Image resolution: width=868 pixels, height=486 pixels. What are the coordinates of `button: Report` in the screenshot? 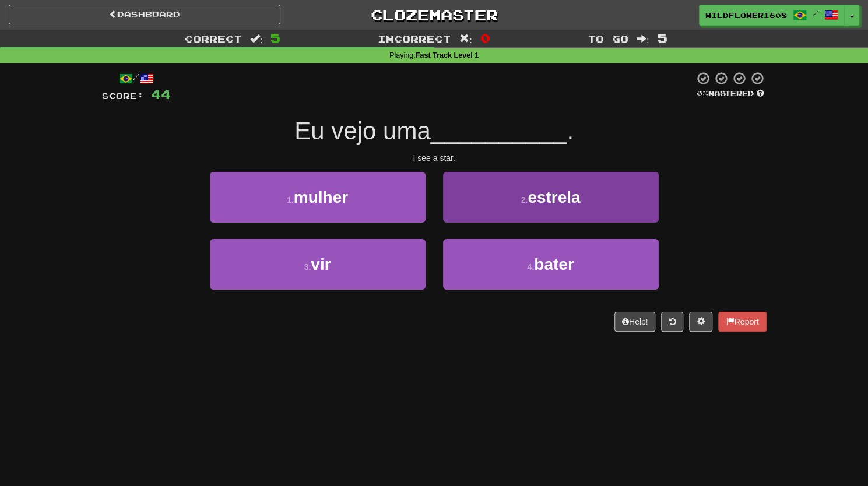 It's located at (742, 322).